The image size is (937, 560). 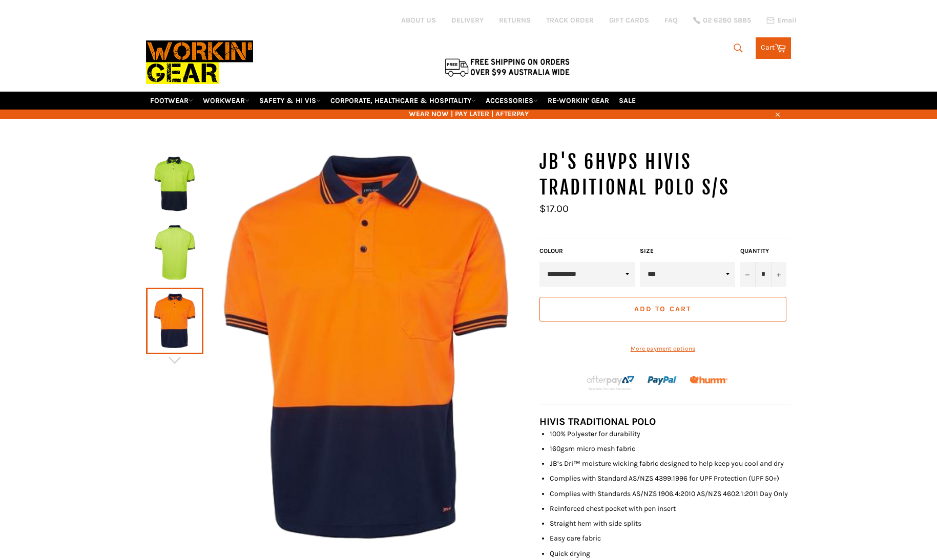 I want to click on button: Increase item quantity by one, so click(x=779, y=274).